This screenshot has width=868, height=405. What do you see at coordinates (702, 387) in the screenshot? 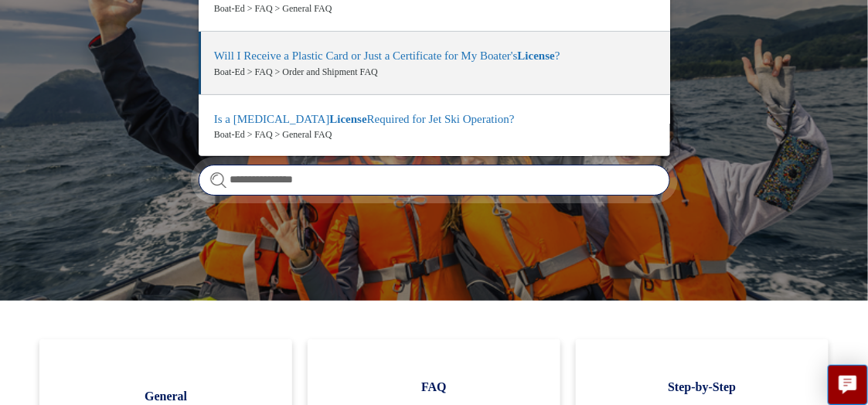
I see `span: Step-by-Step` at bounding box center [702, 387].